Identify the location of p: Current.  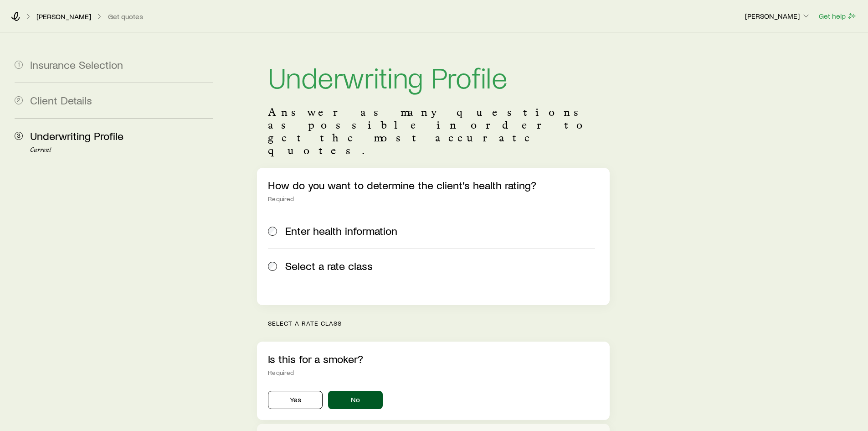
(122, 150).